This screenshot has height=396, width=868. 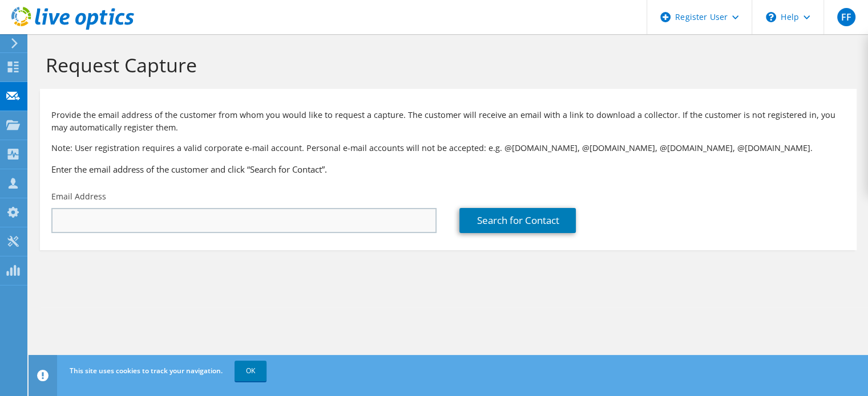 What do you see at coordinates (846, 17) in the screenshot?
I see `span: FF` at bounding box center [846, 17].